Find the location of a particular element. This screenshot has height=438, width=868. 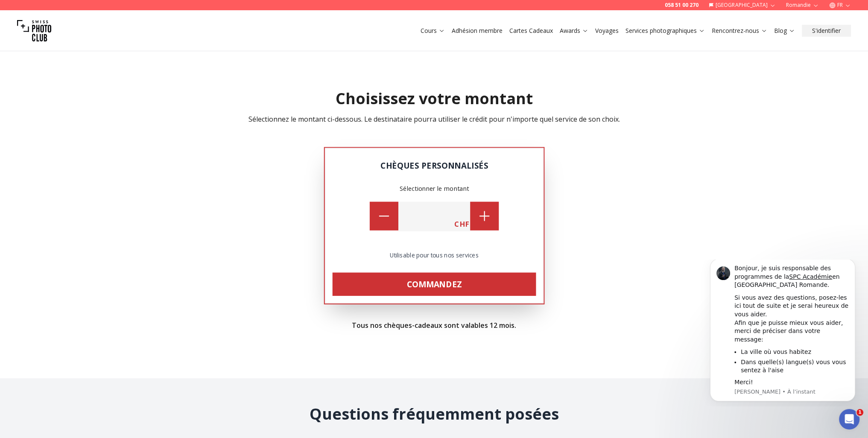

button: Blog is located at coordinates (784, 30).